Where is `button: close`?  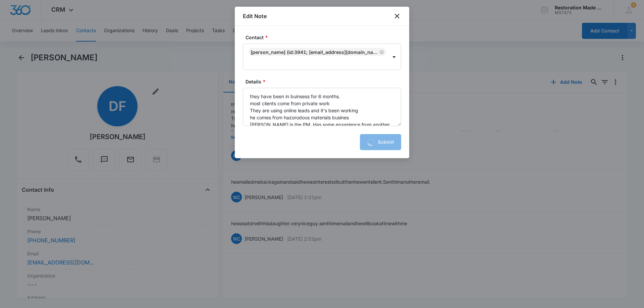
button: close is located at coordinates (397, 16).